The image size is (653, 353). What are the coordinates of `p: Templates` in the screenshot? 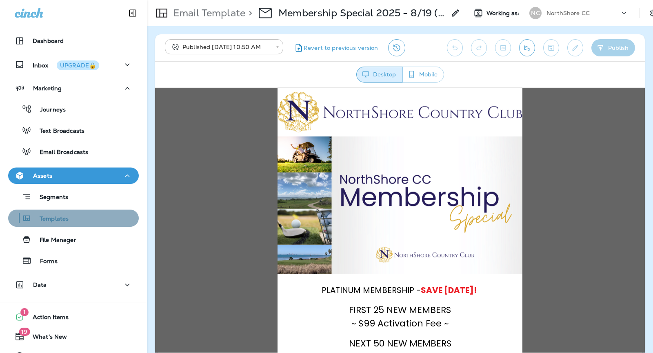 It's located at (50, 219).